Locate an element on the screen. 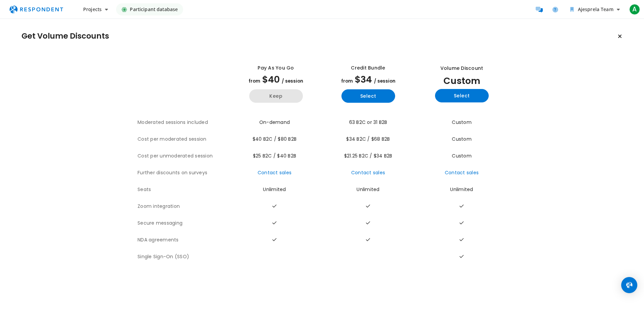 The image size is (644, 320). button: A is located at coordinates (635, 9).